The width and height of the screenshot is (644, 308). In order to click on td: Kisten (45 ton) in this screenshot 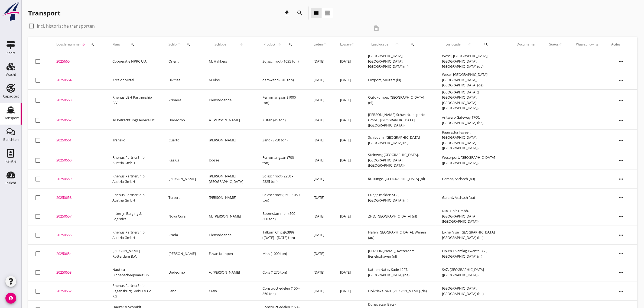, I will do `click(282, 120)`.